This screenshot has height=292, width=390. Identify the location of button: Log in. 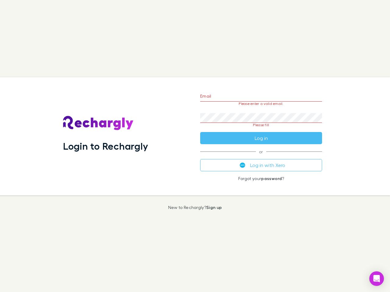
(261, 138).